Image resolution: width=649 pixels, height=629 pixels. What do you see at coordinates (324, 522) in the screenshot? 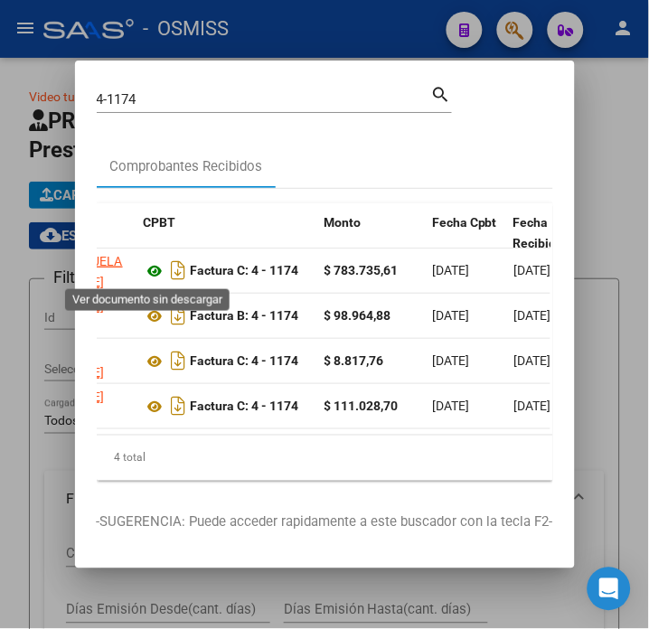
I see `p: -SUGERENCIA: Puede acceder rapidamente a este buscador con la tecla F2-` at bounding box center [324, 522].